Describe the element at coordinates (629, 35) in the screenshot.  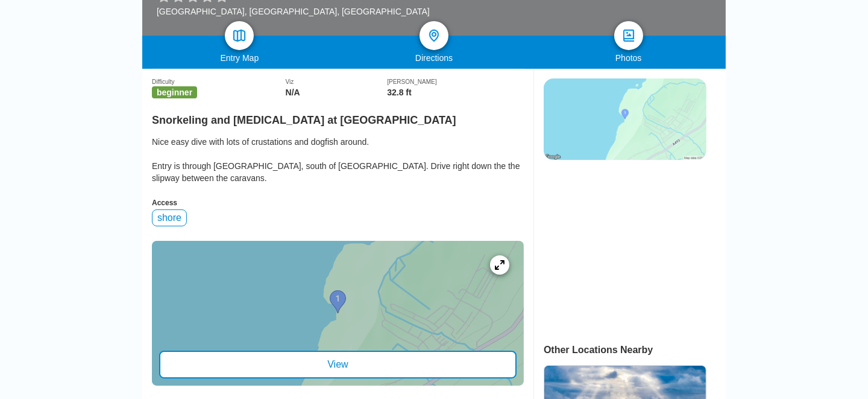
I see `img: photos` at that location.